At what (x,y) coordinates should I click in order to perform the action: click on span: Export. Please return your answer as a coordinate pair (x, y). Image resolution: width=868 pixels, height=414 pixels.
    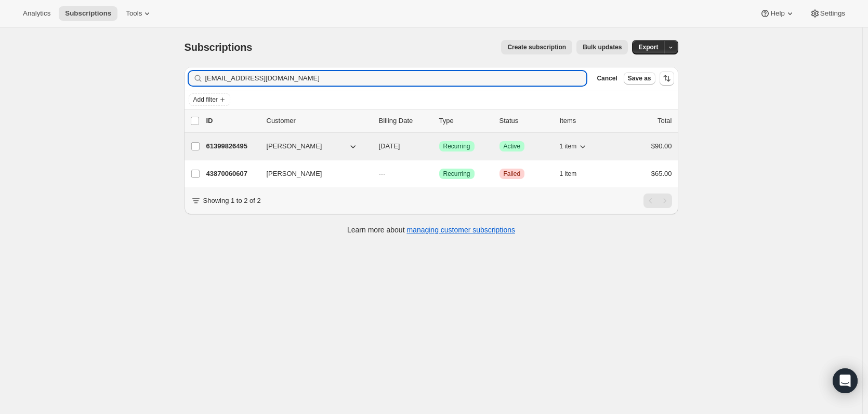
    Looking at the image, I should click on (648, 47).